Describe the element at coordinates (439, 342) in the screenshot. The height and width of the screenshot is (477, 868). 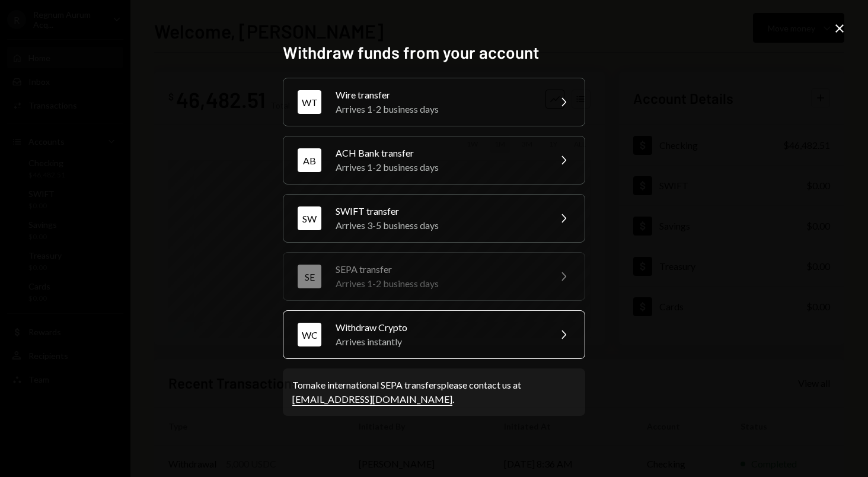
I see `div: Arrives instantly` at that location.